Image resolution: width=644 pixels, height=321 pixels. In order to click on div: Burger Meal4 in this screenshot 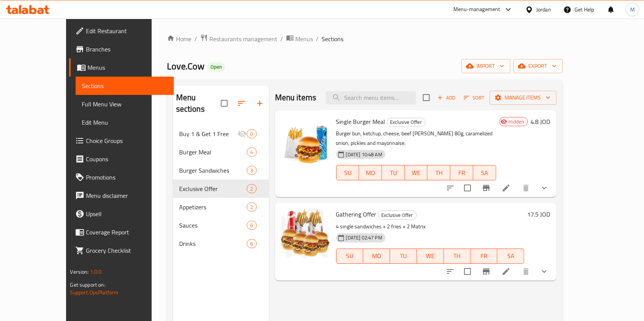, I will do `click(221, 152)`.